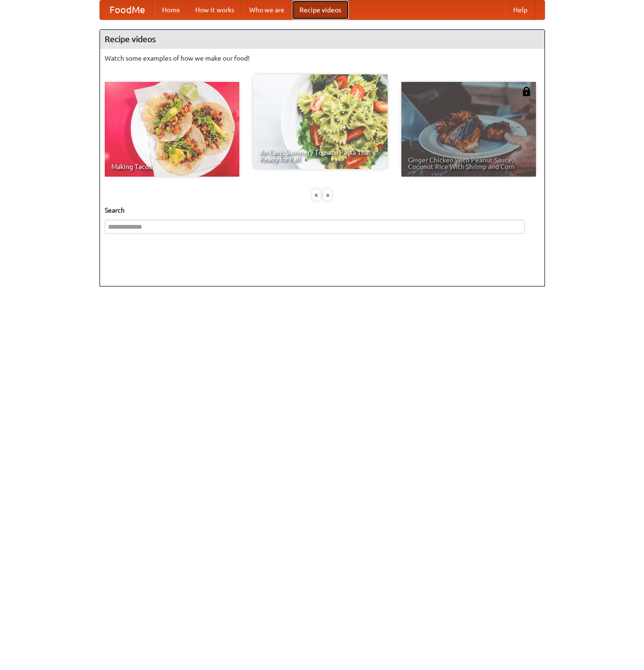  I want to click on a: FoodMe, so click(127, 10).